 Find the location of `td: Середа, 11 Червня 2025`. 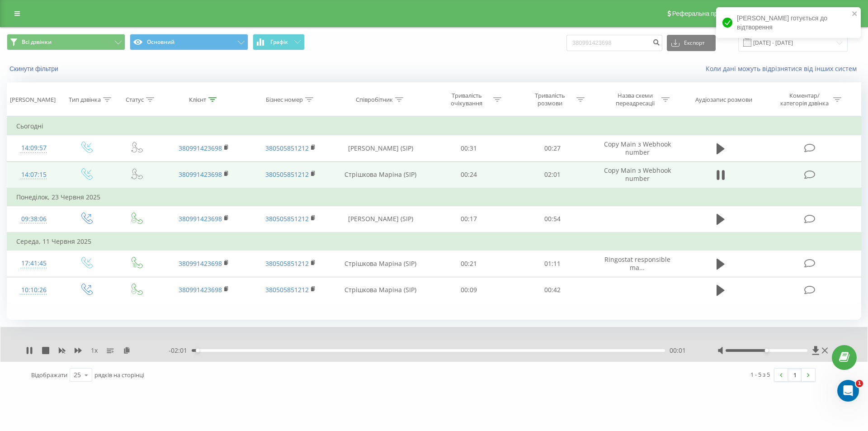

td: Середа, 11 Червня 2025 is located at coordinates (434, 241).